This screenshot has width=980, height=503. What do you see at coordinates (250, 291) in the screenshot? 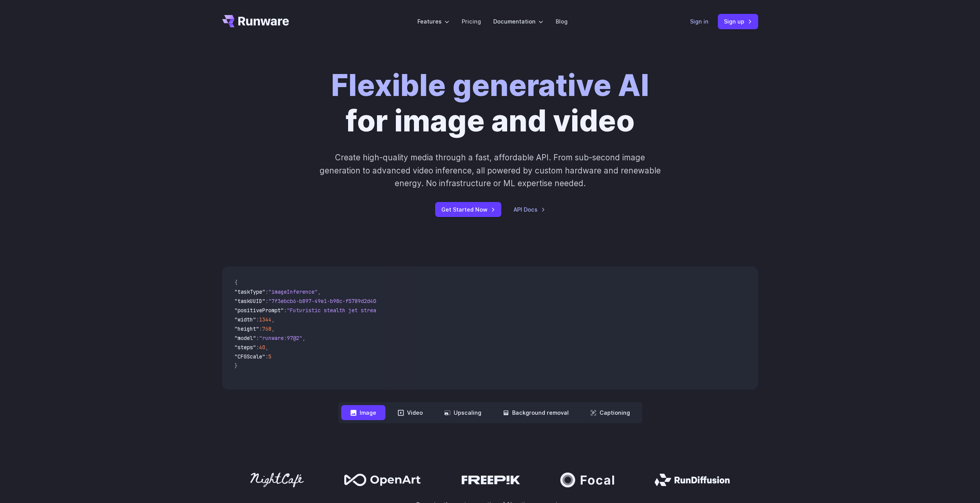
I see `span: "taskType"` at bounding box center [250, 291].